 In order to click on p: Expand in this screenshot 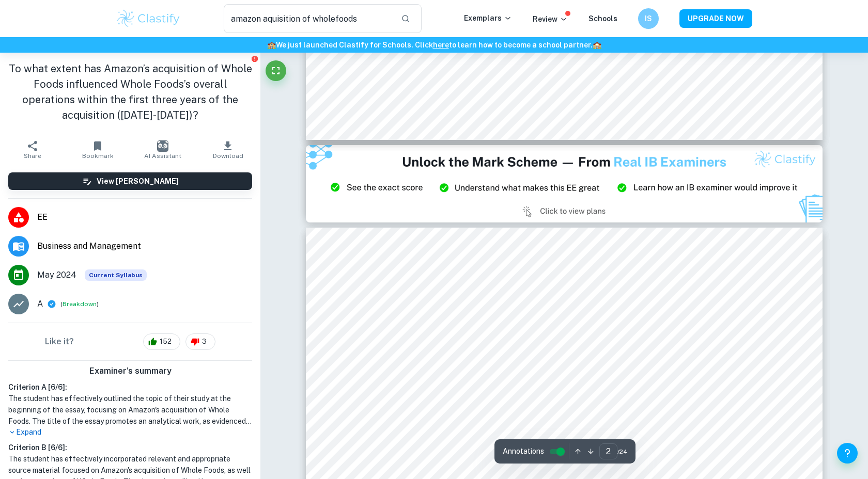, I will do `click(130, 432)`.